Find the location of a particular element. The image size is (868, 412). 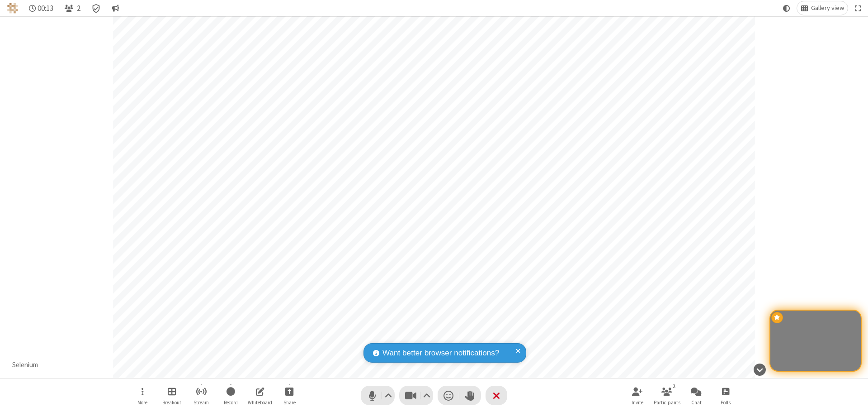

button: Start sharing is located at coordinates (289, 395).